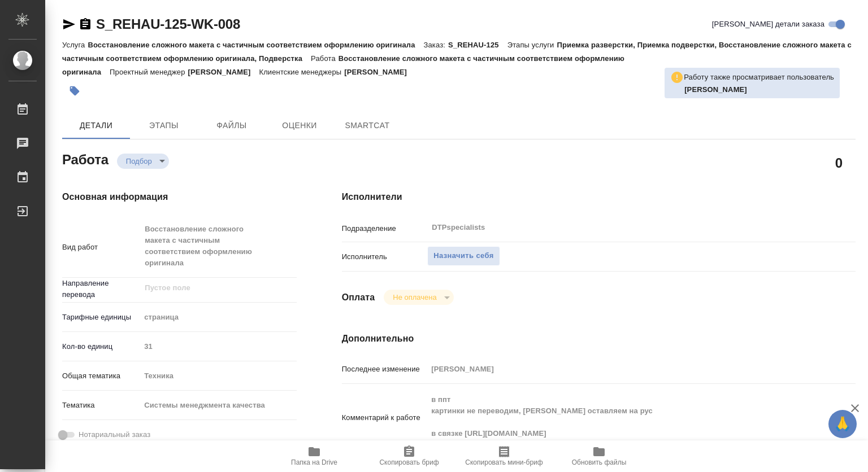 The height and width of the screenshot is (472, 868). What do you see at coordinates (385, 229) in the screenshot?
I see `p: Подразделение` at bounding box center [385, 229].